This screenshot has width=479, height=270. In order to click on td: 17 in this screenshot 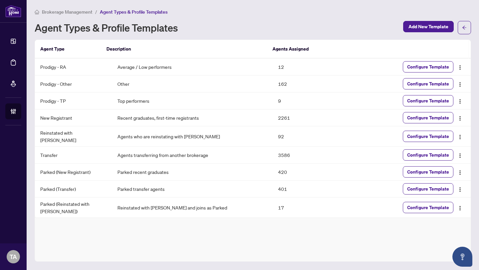, I will do `click(313, 208)`.